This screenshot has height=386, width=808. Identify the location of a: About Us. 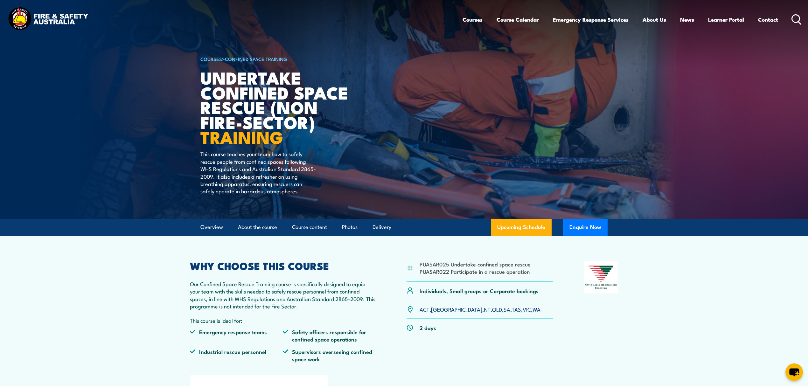
(655, 19).